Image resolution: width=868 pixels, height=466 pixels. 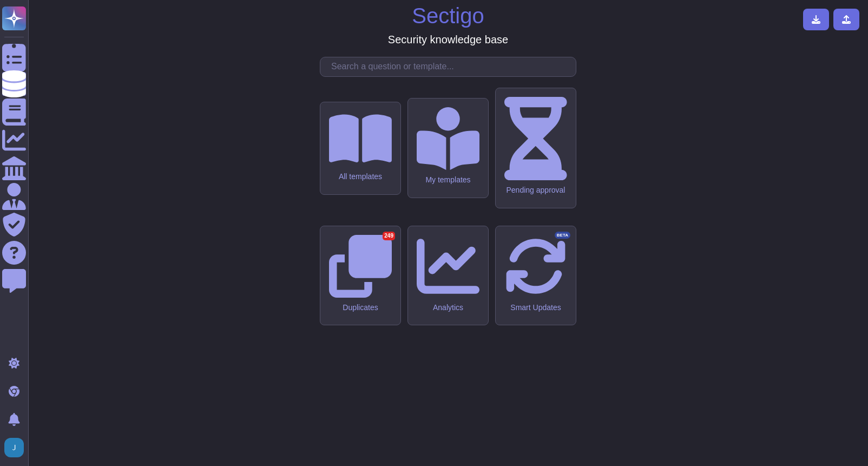 What do you see at coordinates (388, 236) in the screenshot?
I see `div: 249` at bounding box center [388, 236].